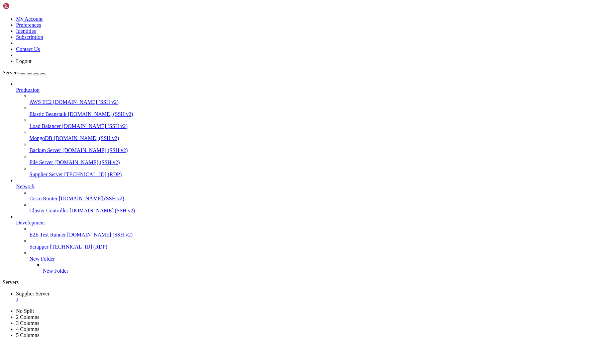 The width and height of the screenshot is (602, 340). I want to click on li: Production, so click(308, 129).